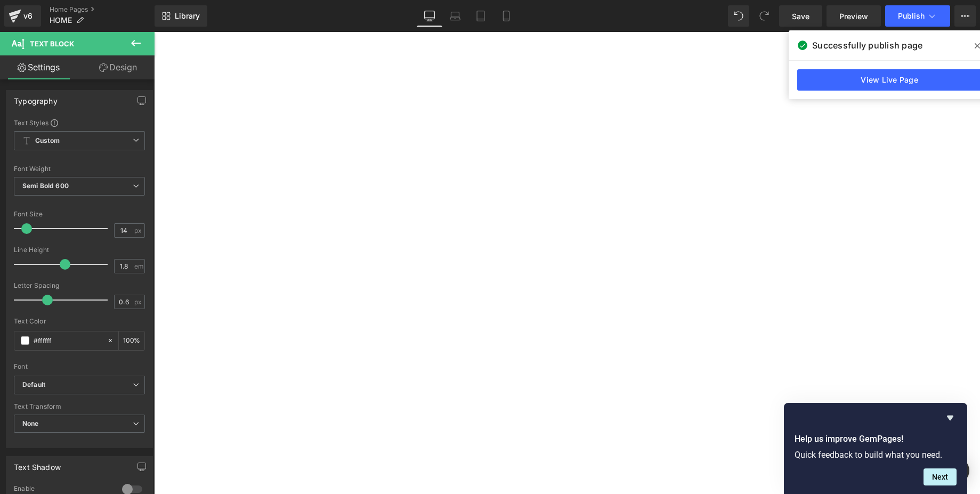  What do you see at coordinates (38, 464) in the screenshot?
I see `div: Text Shadow` at bounding box center [38, 464].